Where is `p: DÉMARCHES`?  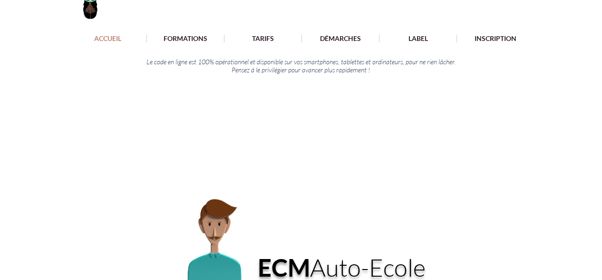 p: DÉMARCHES is located at coordinates (341, 39).